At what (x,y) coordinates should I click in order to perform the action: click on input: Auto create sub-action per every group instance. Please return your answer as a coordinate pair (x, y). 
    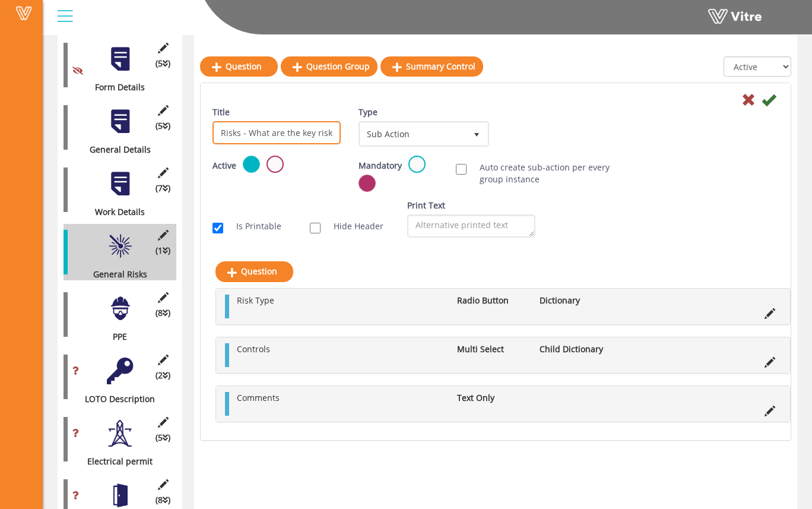
    Looking at the image, I should click on (461, 169).